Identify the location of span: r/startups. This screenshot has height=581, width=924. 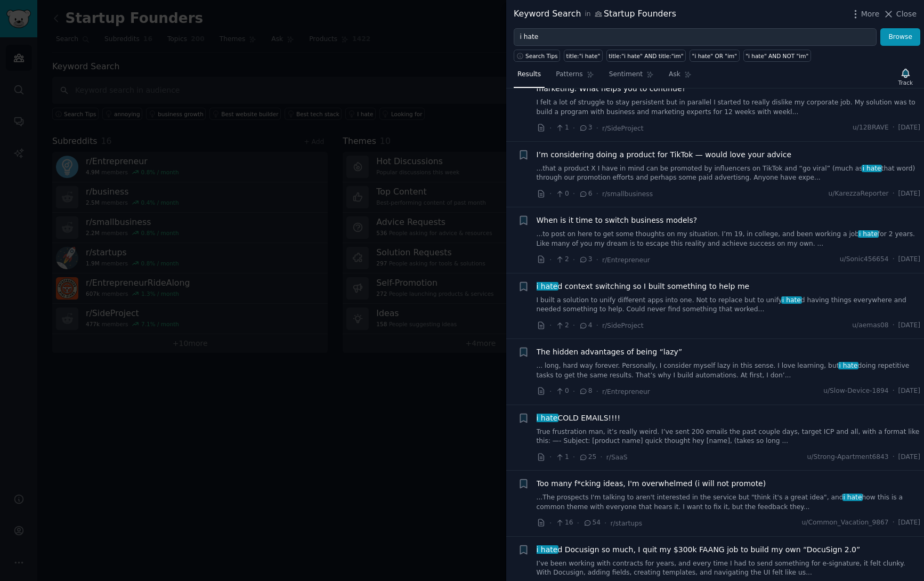
(626, 523).